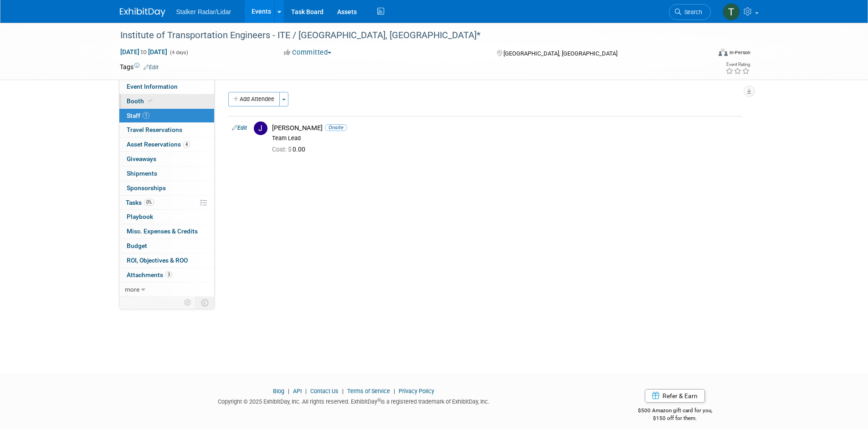 The height and width of the screenshot is (430, 868). What do you see at coordinates (204, 12) in the screenshot?
I see `span: Stalker Radar/Lidar` at bounding box center [204, 12].